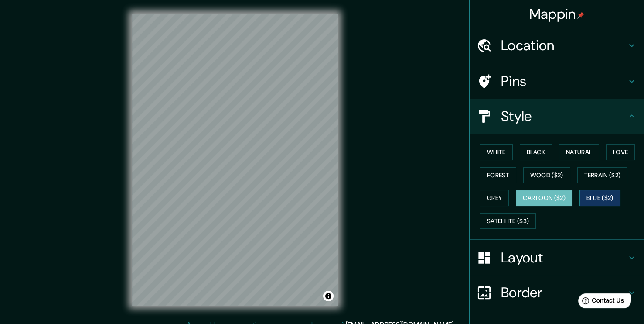 This screenshot has width=644, height=324. Describe the element at coordinates (557, 81) in the screenshot. I see `div: Pins` at that location.